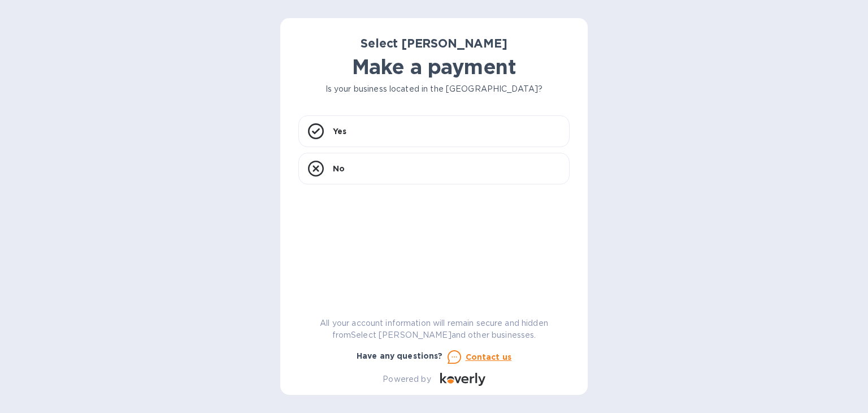  What do you see at coordinates (399, 356) in the screenshot?
I see `b: Have any questions?` at bounding box center [399, 356].